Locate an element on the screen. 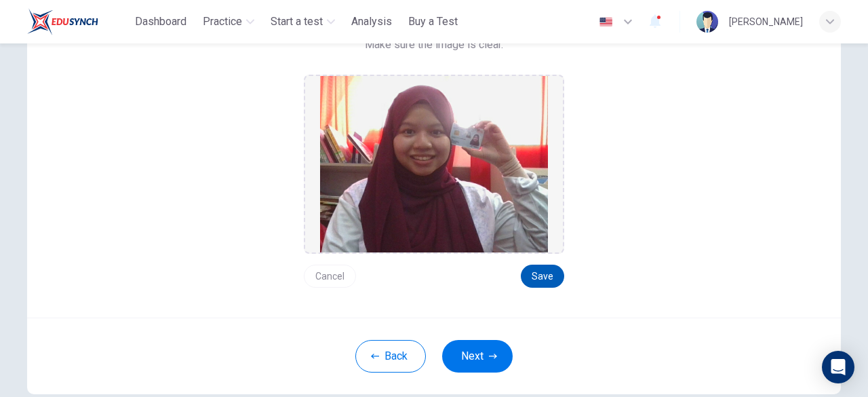  span: Practice is located at coordinates (222, 22).